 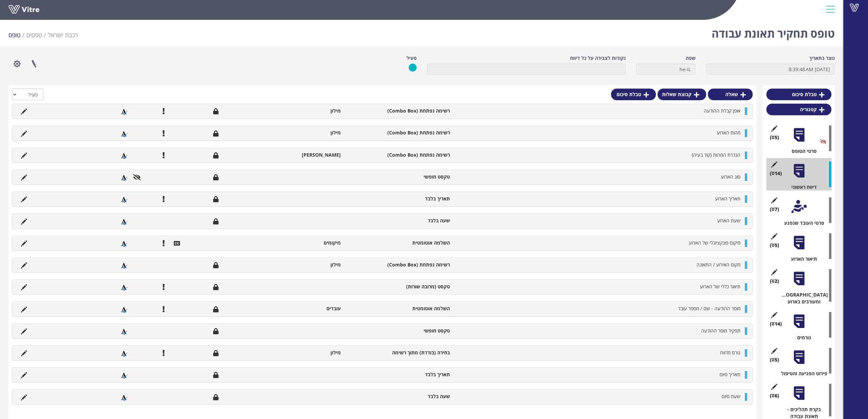 I want to click on a: קטגוריה, so click(x=799, y=109).